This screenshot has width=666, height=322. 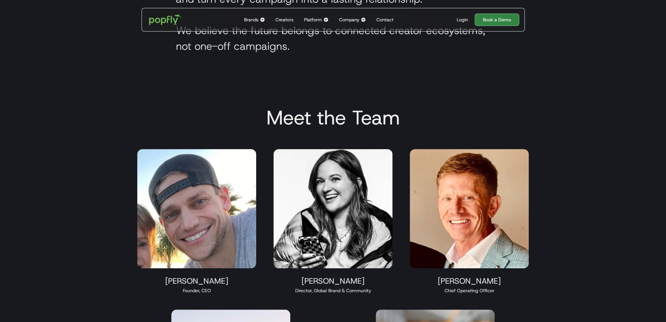 What do you see at coordinates (462, 20) in the screenshot?
I see `div: Login` at bounding box center [462, 20].